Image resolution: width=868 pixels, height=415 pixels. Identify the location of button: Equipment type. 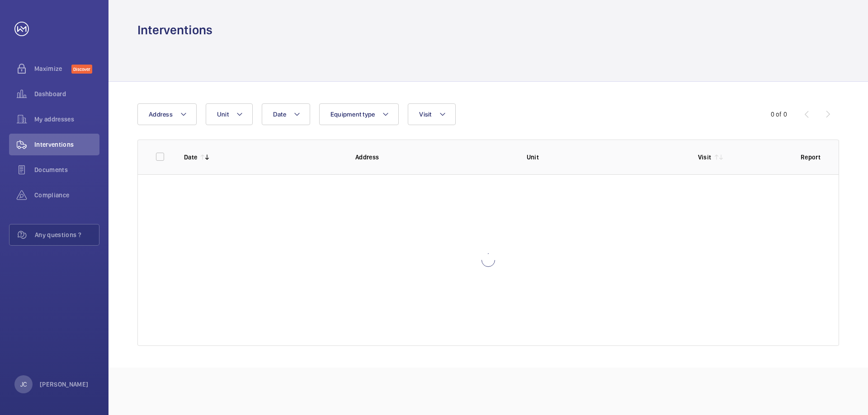
(359, 115).